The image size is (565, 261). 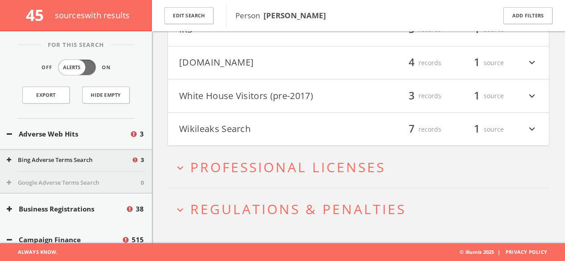 What do you see at coordinates (64, 240) in the screenshot?
I see `button: Campaign Finance` at bounding box center [64, 240].